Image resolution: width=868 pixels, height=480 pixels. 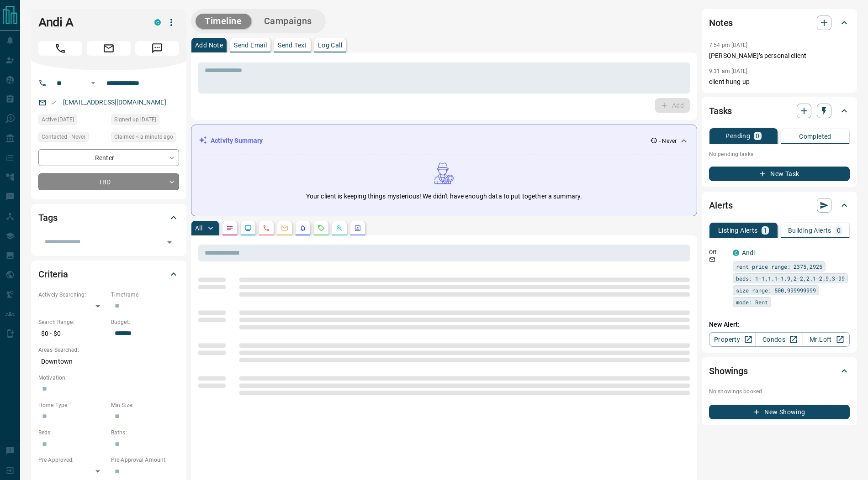 What do you see at coordinates (109, 182) in the screenshot?
I see `div: TBD` at bounding box center [109, 182].